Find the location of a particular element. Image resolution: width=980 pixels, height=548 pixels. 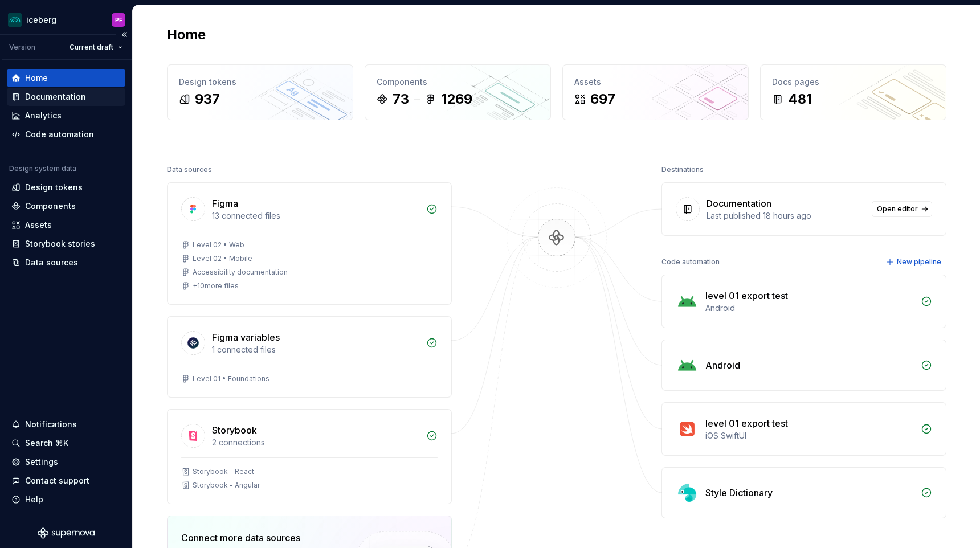

div: PF is located at coordinates (118, 20).